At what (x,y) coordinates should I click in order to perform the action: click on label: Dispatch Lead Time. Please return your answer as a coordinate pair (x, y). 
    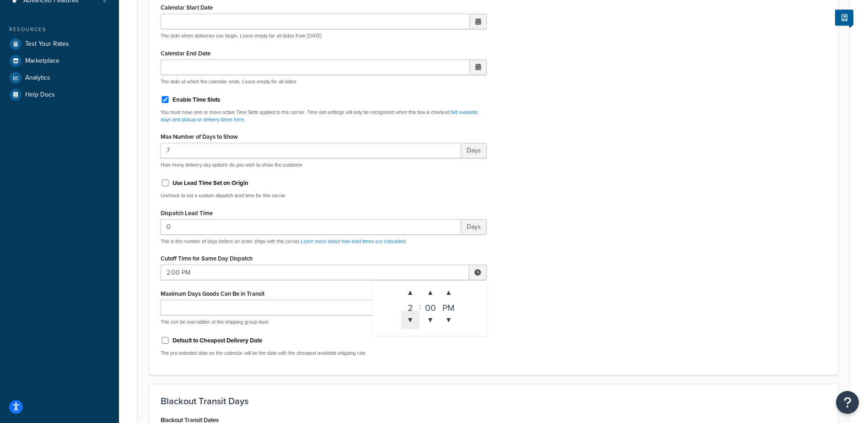
    Looking at the image, I should click on (187, 213).